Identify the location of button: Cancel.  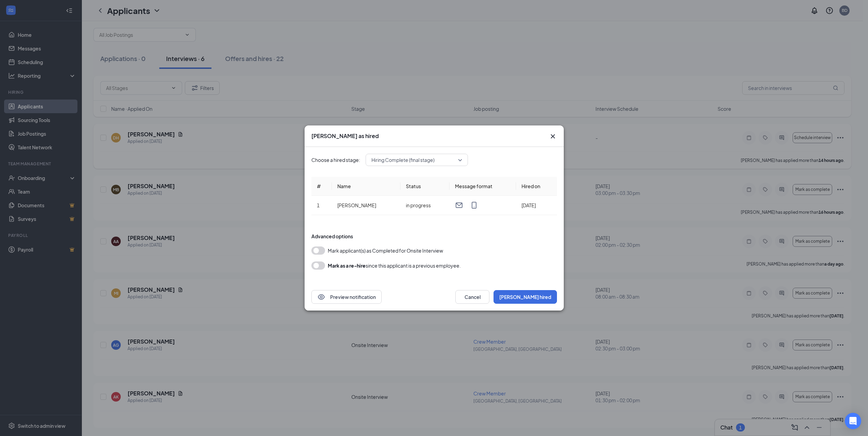
(472, 297).